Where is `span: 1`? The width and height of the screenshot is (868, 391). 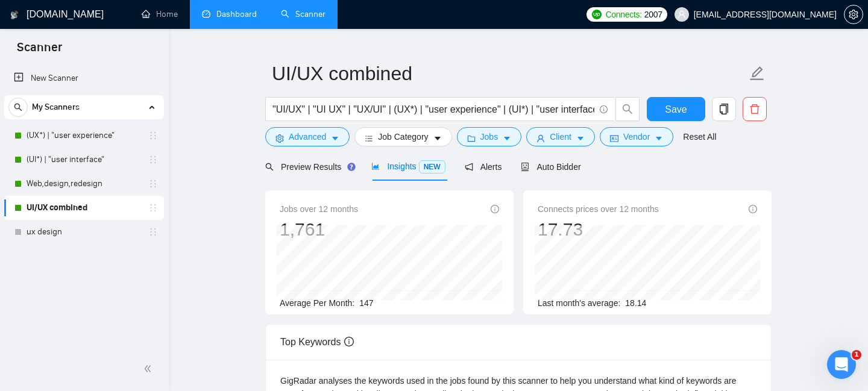
span: 1 is located at coordinates (857, 355).